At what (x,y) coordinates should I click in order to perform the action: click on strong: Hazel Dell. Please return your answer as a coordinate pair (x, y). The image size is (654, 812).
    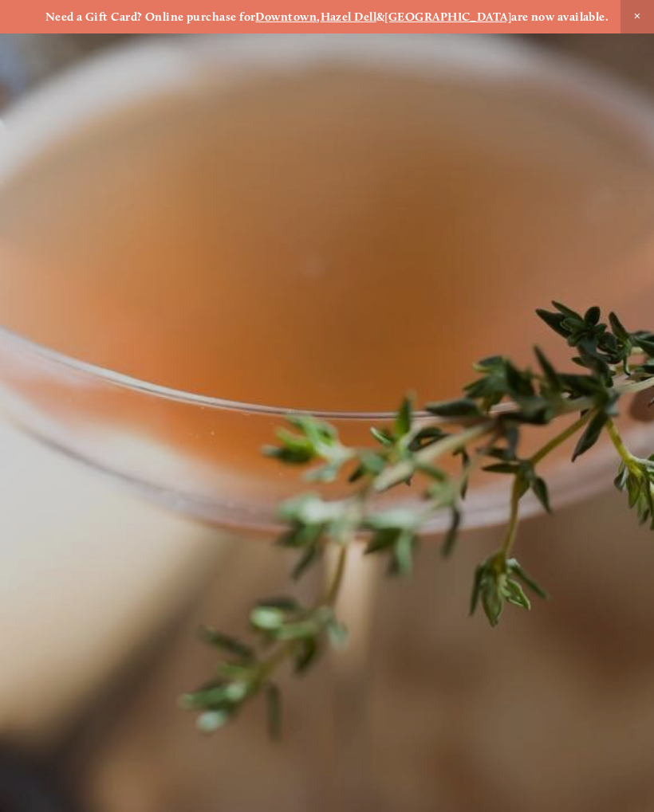
    Looking at the image, I should click on (348, 17).